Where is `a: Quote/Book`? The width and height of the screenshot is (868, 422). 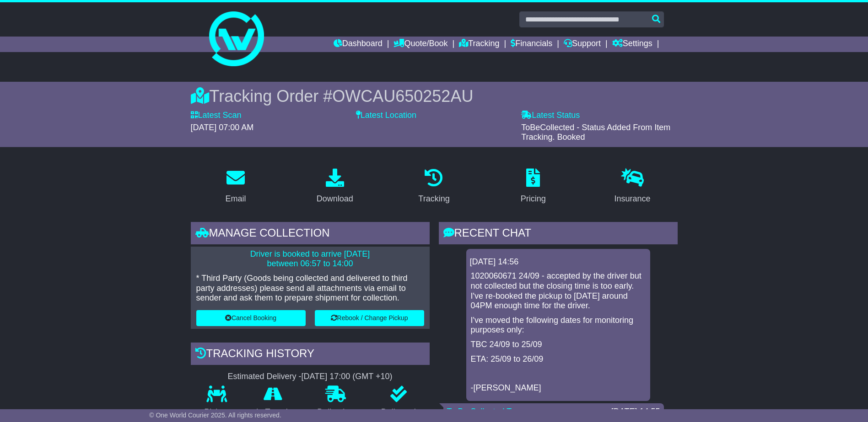
a: Quote/Book is located at coordinates (420, 44).